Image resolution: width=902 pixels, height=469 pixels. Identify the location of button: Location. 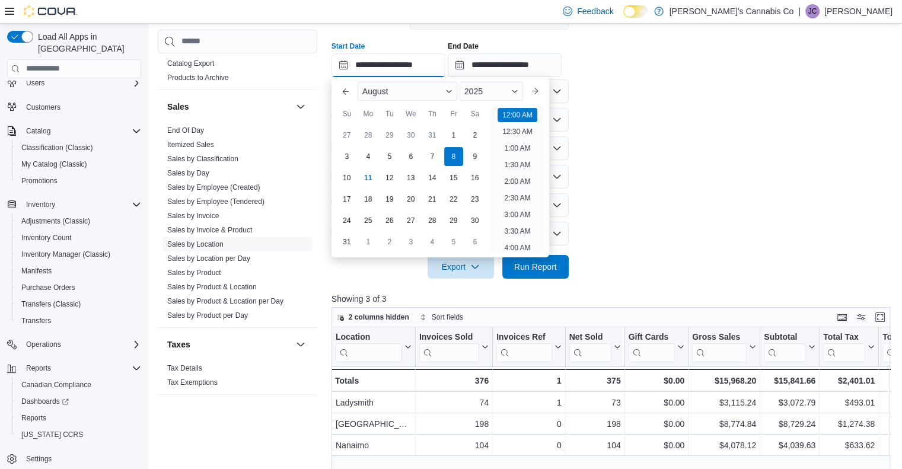
(374, 346).